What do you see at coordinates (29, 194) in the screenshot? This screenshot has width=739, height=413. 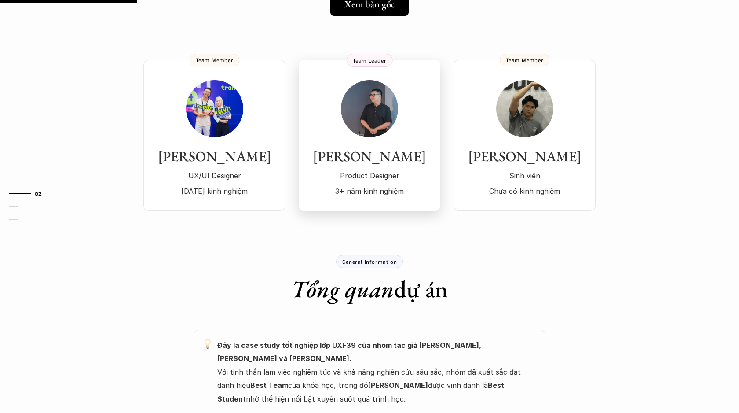 I see `a: 02` at bounding box center [29, 194].